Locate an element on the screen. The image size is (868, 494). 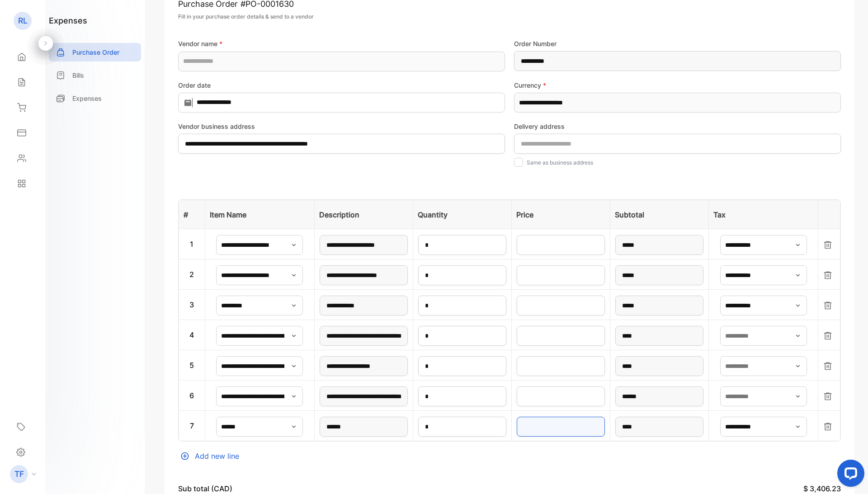
a: Bills is located at coordinates (95, 75).